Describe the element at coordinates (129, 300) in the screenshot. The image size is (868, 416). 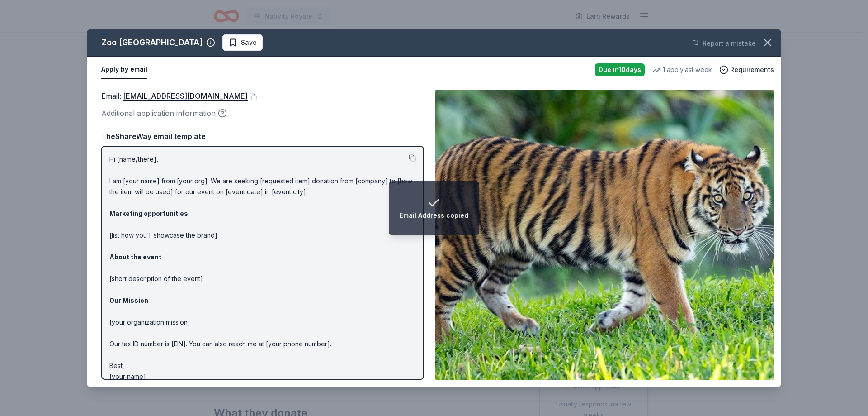
I see `strong: Our Mission` at that location.